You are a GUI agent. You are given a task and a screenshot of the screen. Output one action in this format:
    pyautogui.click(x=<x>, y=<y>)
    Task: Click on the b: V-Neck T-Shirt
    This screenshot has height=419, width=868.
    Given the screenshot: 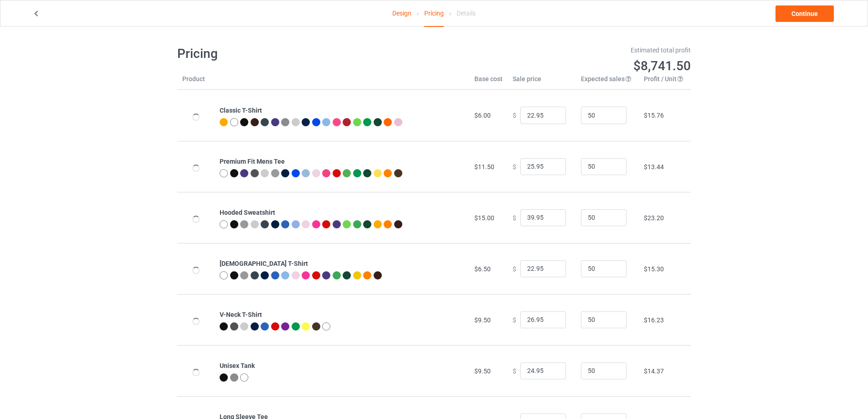 What is the action you would take?
    pyautogui.click(x=241, y=315)
    